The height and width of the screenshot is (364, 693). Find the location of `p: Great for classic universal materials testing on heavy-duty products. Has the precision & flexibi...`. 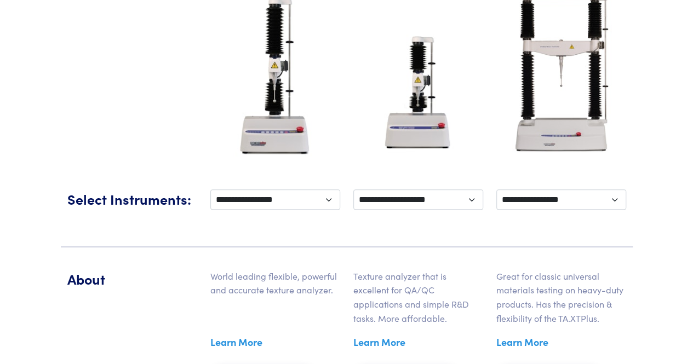

p: Great for classic universal materials testing on heavy-duty products. Has the precision & flexibi... is located at coordinates (561, 297).